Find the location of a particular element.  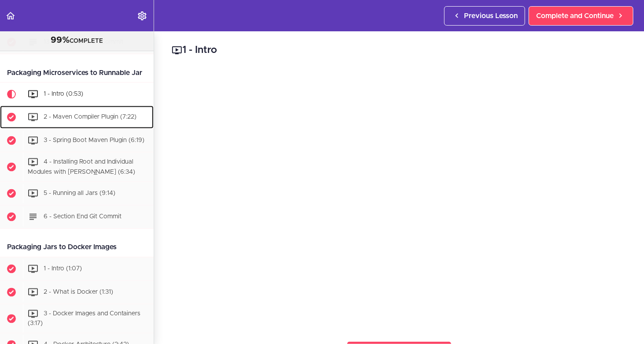

svg: Back to course curriculum is located at coordinates (10, 16).